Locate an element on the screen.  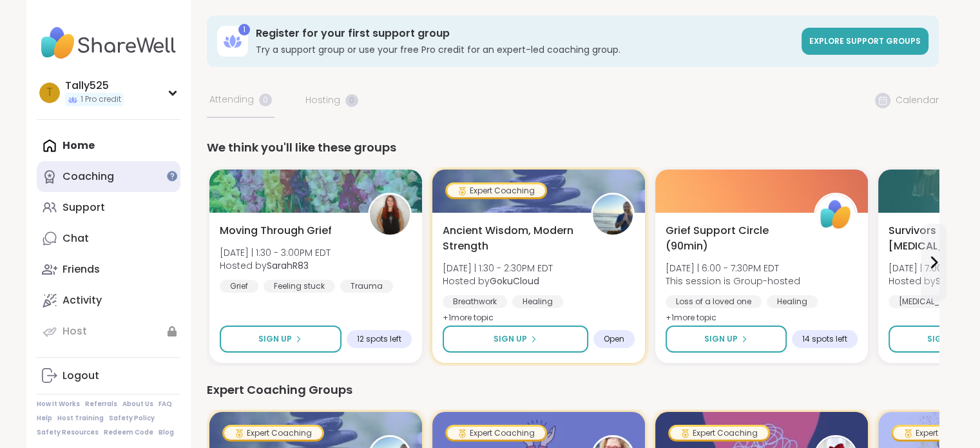
a: Blog is located at coordinates (166, 433).